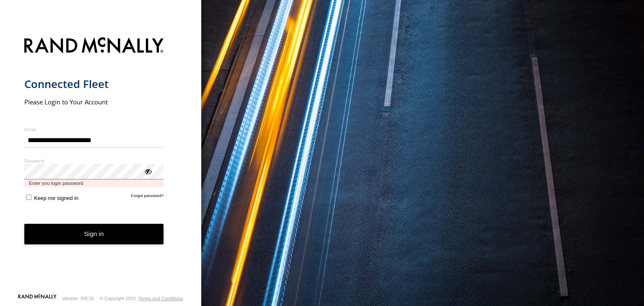  I want to click on a: Terms and Conditions, so click(161, 298).